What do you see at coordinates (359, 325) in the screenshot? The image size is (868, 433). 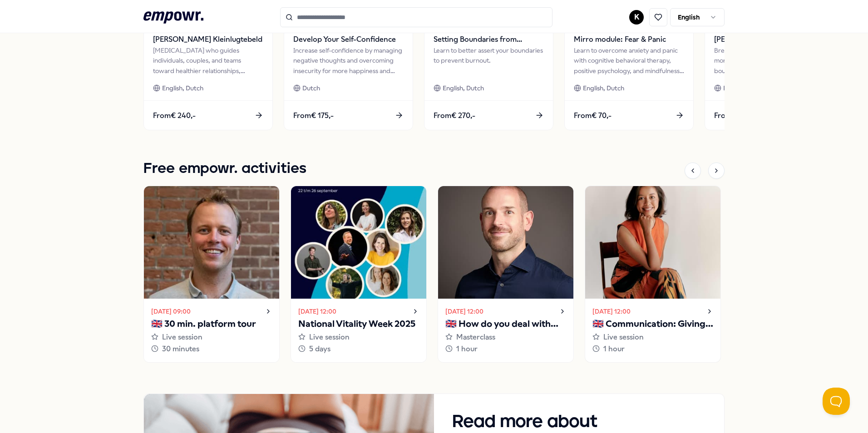 I see `p: National Vitality Week 2025` at bounding box center [359, 325].